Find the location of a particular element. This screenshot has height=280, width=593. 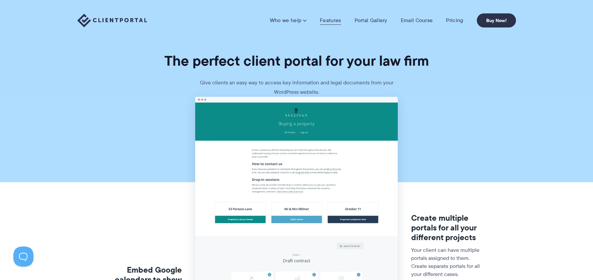

a: Features is located at coordinates (330, 20).